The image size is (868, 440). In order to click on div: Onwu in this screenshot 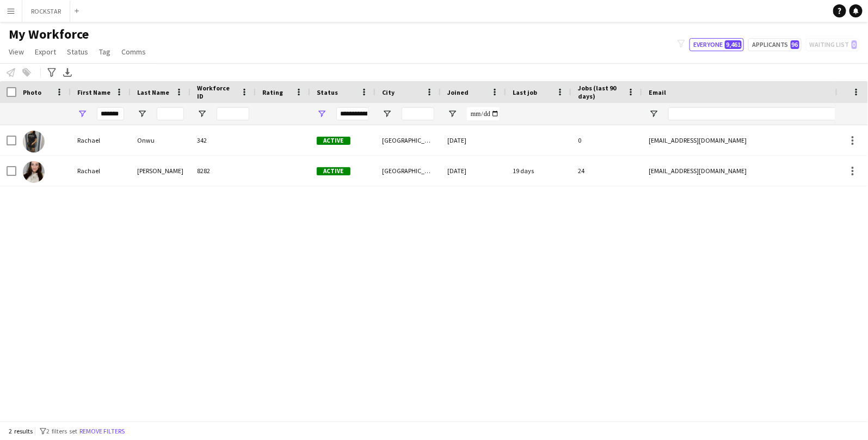, I will do `click(160, 140)`.